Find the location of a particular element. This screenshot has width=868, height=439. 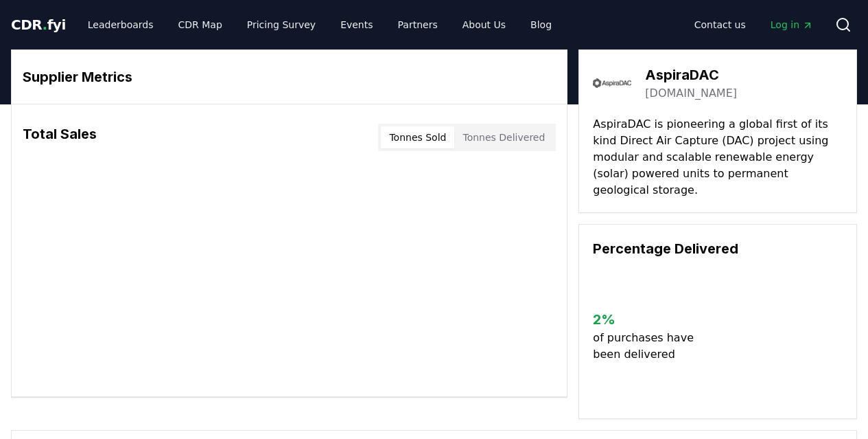

a: Partners is located at coordinates (418, 25).